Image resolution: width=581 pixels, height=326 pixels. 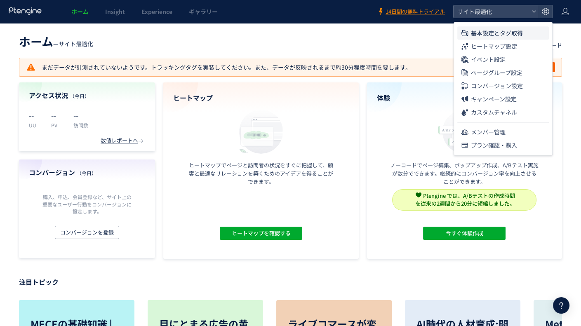 What do you see at coordinates (290, 282) in the screenshot?
I see `p: 注目トピック` at bounding box center [290, 282].